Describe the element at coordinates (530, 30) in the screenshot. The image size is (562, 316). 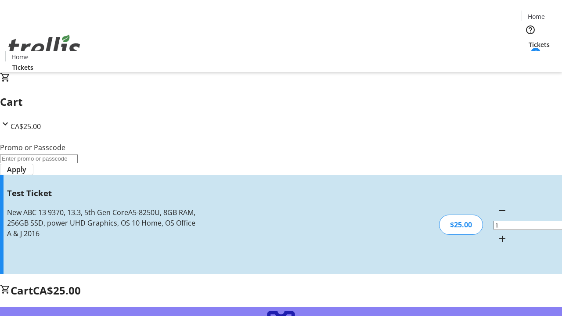
I see `button: Help` at that location.